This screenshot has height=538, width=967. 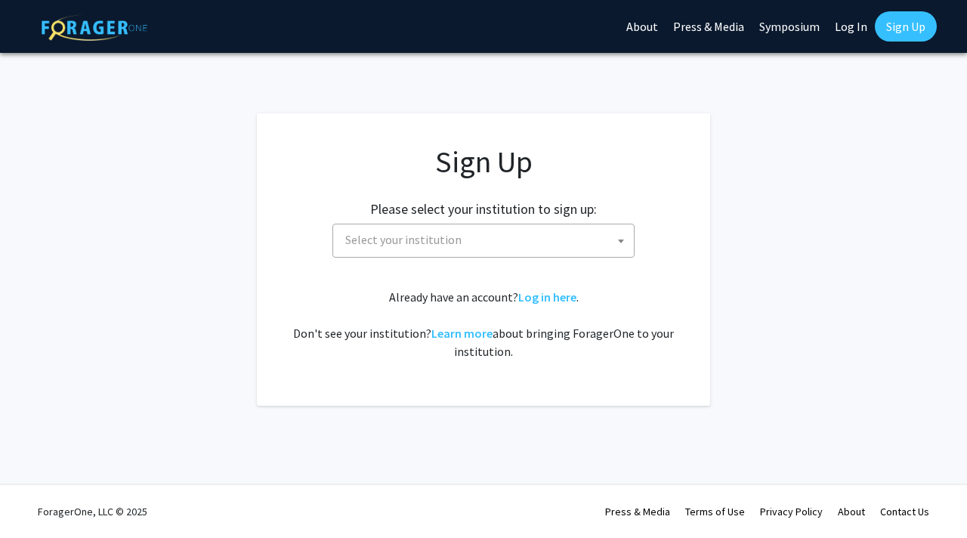 I want to click on img: ForagerOne Logo, so click(x=94, y=27).